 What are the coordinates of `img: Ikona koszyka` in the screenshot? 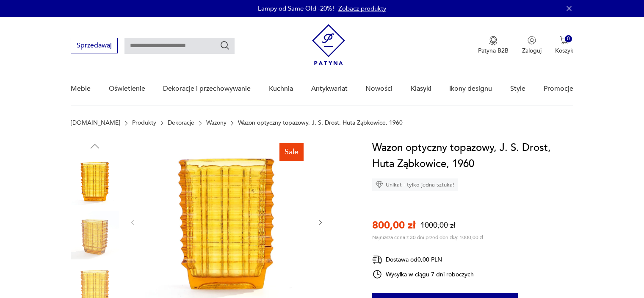 It's located at (564, 40).